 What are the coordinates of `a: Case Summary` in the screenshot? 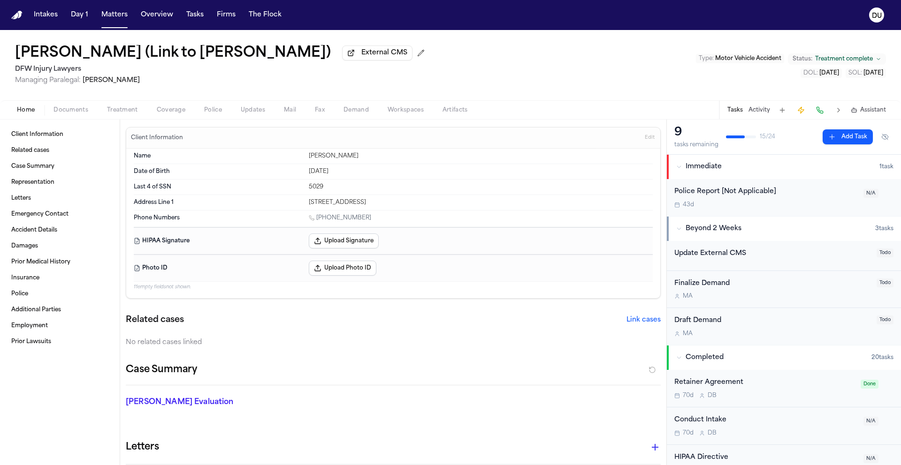 It's located at (60, 167).